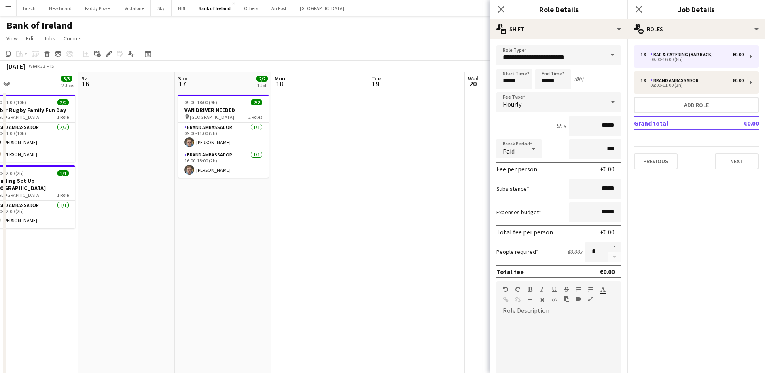  What do you see at coordinates (739, 123) in the screenshot?
I see `td: €0.00` at bounding box center [739, 123].